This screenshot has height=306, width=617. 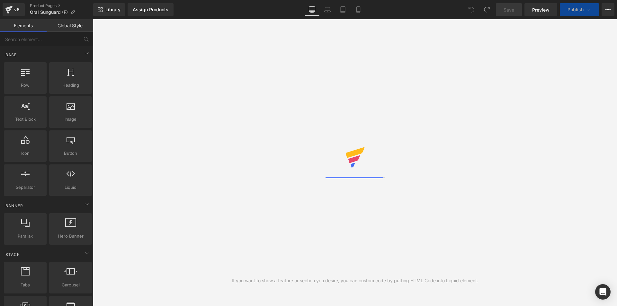 I want to click on span: Preview, so click(x=541, y=10).